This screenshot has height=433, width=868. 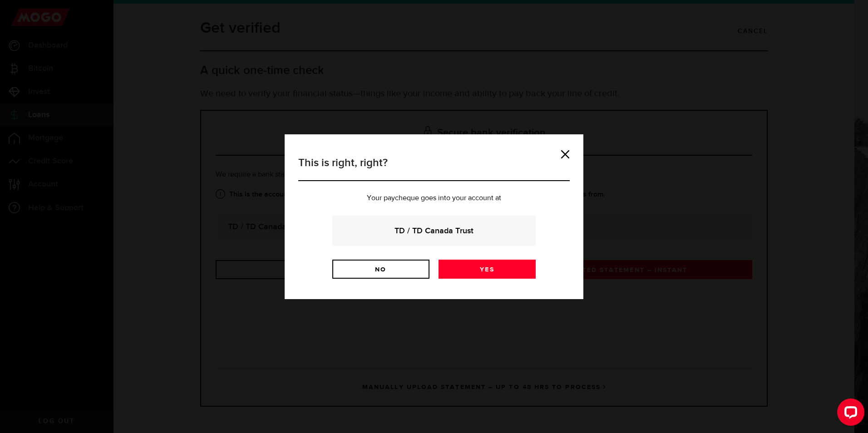 I want to click on p: Your paycheque goes into your account at, so click(x=434, y=199).